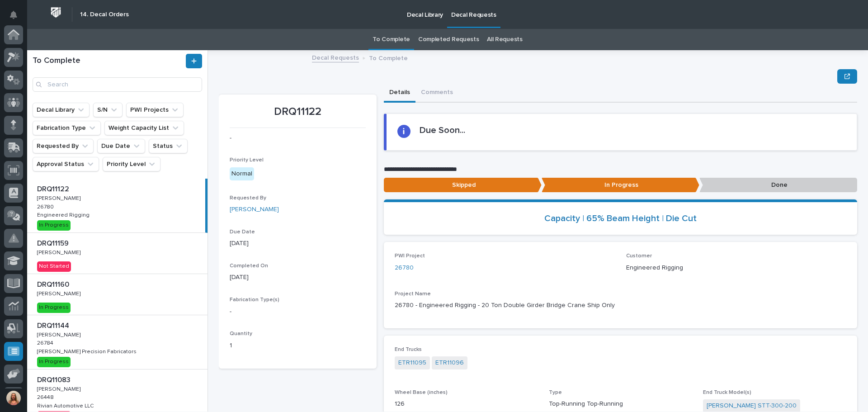  I want to click on span: Type, so click(555, 392).